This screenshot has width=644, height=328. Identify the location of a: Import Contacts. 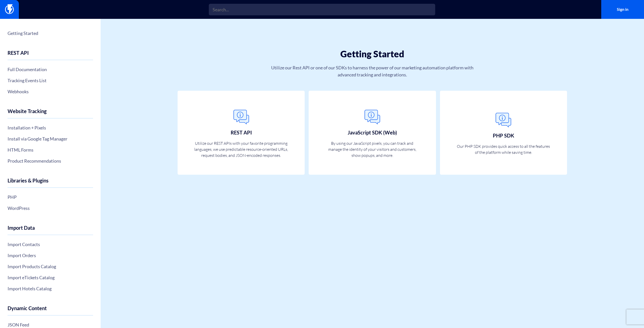
(50, 245).